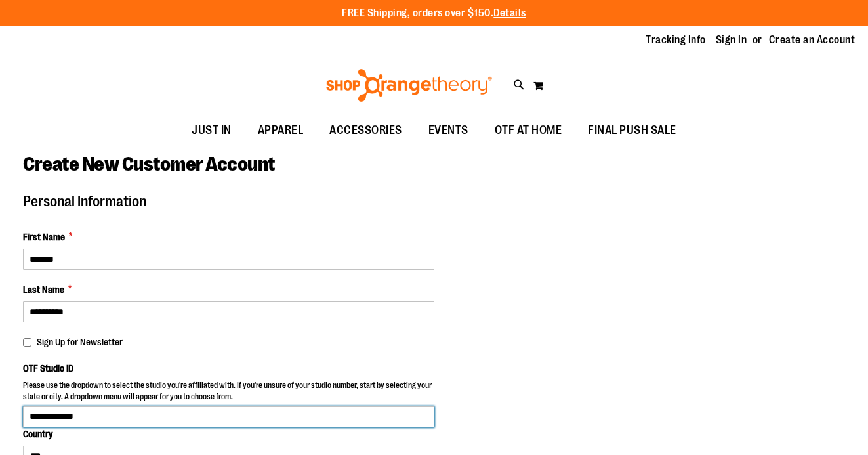 The image size is (868, 455). What do you see at coordinates (37, 434) in the screenshot?
I see `span: Country` at bounding box center [37, 434].